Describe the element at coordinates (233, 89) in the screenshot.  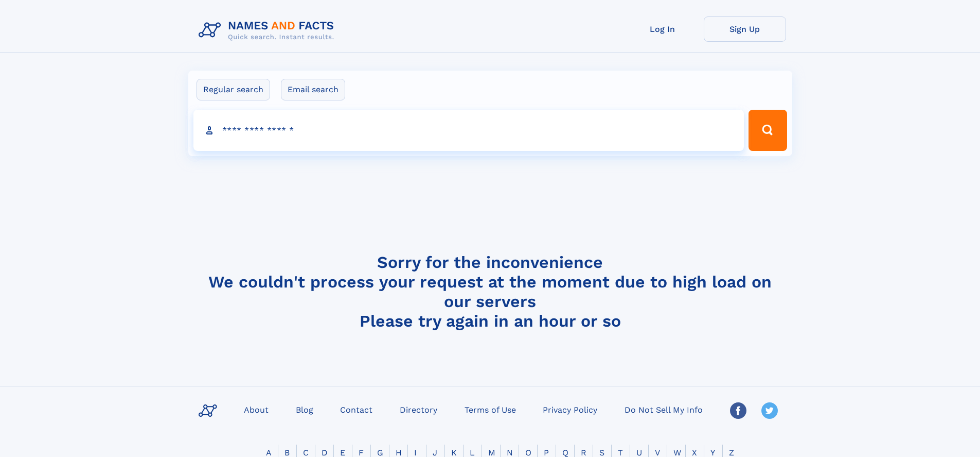
I see `label: Regular search` at that location.